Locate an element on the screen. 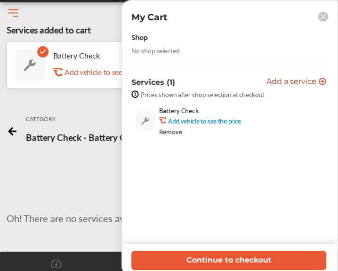  img: info-strock.ef5ea3fe.svg is located at coordinates (135, 94).